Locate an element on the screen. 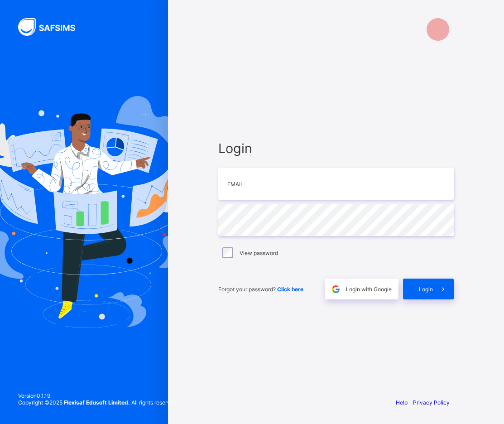 Image resolution: width=504 pixels, height=424 pixels. span: Forgot your password? is located at coordinates (261, 289).